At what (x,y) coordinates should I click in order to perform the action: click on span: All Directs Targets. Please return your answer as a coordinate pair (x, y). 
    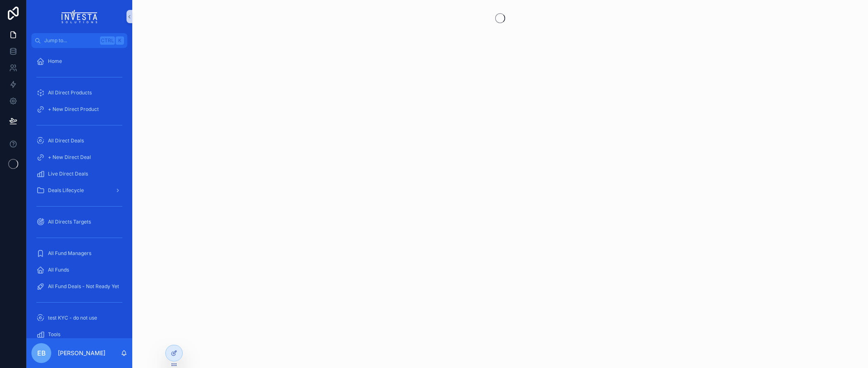
    Looking at the image, I should click on (70, 222).